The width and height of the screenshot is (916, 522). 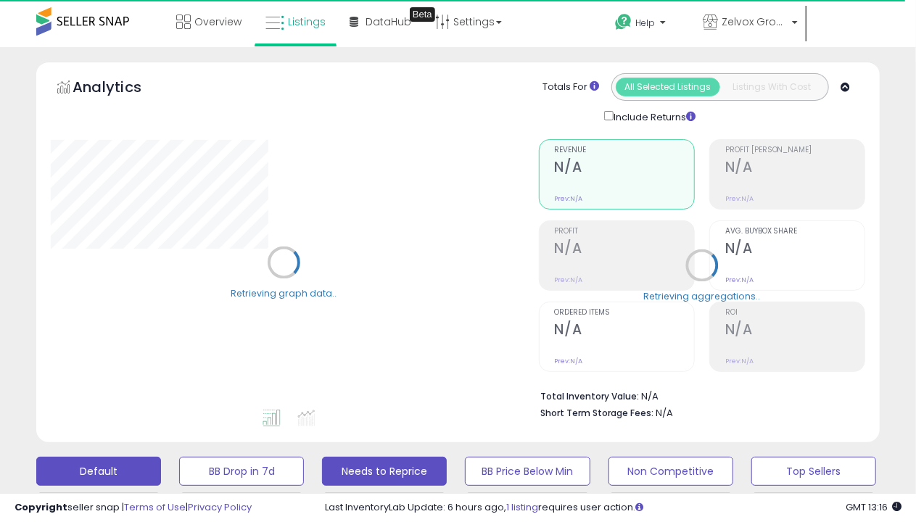 I want to click on span: Help, so click(x=646, y=22).